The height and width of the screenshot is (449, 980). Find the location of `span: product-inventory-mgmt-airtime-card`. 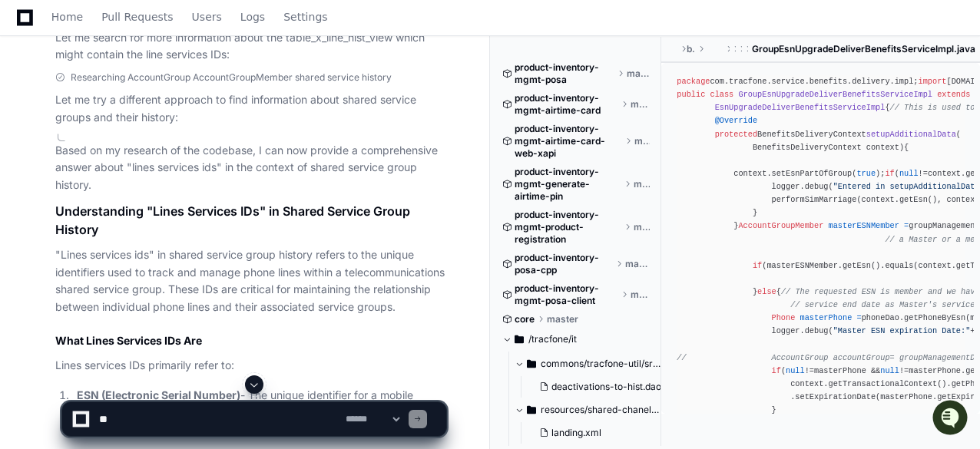

span: product-inventory-mgmt-airtime-card is located at coordinates (565, 104).